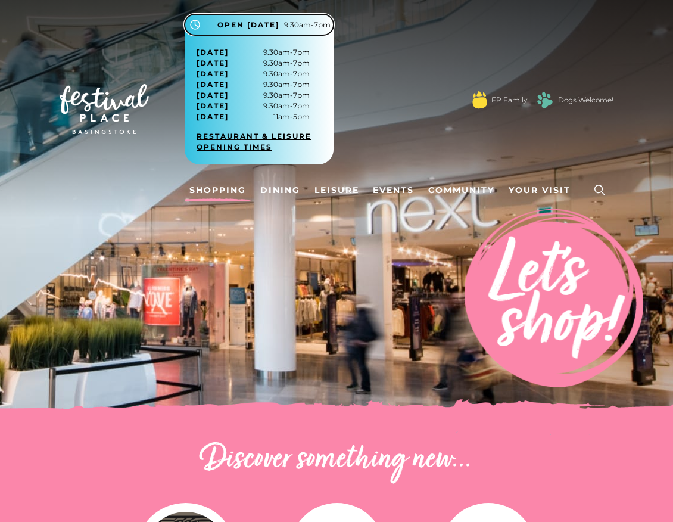 This screenshot has width=673, height=522. Describe the element at coordinates (280, 190) in the screenshot. I see `a: Dining` at that location.